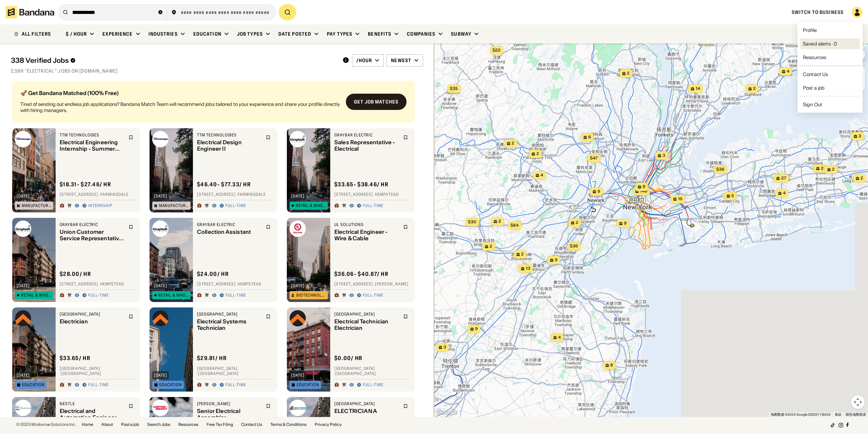 The image size is (868, 434). I want to click on div: Companies, so click(421, 34).